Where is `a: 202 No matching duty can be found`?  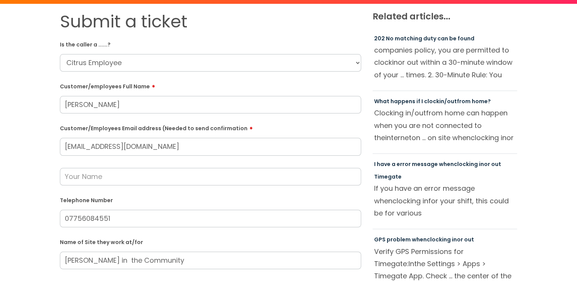 a: 202 No matching duty can be found is located at coordinates (424, 38).